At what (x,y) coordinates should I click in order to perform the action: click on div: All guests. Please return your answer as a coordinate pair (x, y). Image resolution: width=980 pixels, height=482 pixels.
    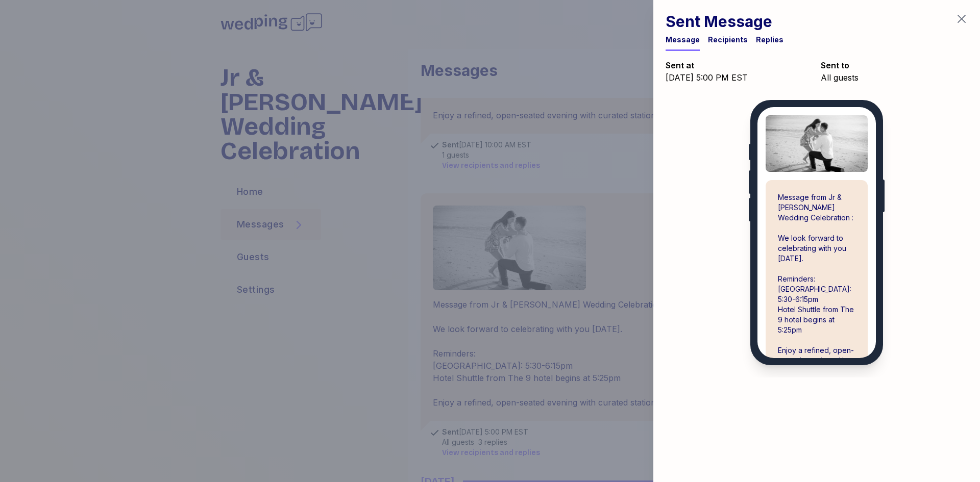
    Looking at the image, I should click on (894, 78).